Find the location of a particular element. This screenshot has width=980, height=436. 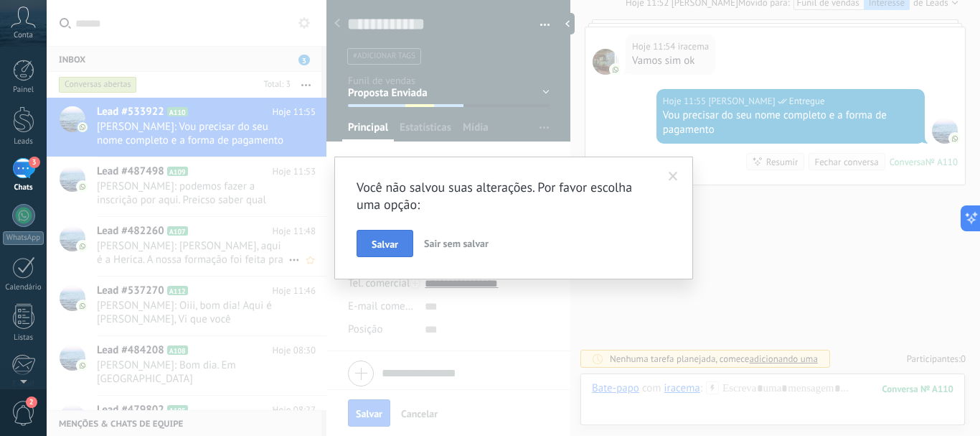

span: Salvar is located at coordinates (384, 244).